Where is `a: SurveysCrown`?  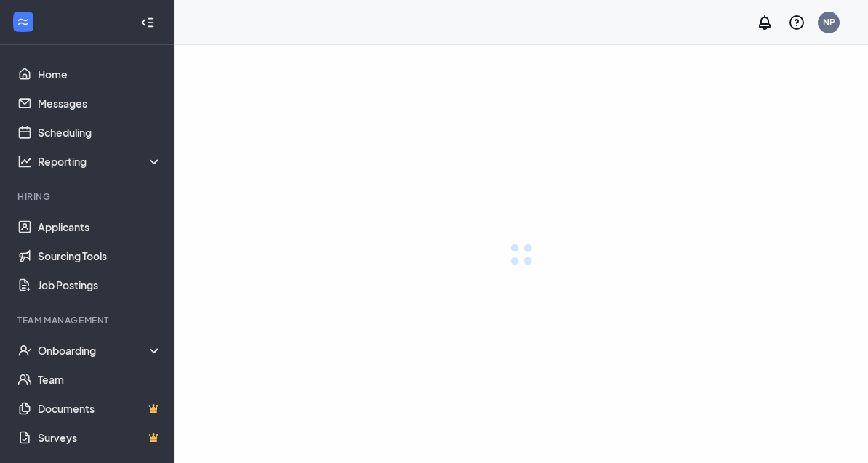 a: SurveysCrown is located at coordinates (100, 438).